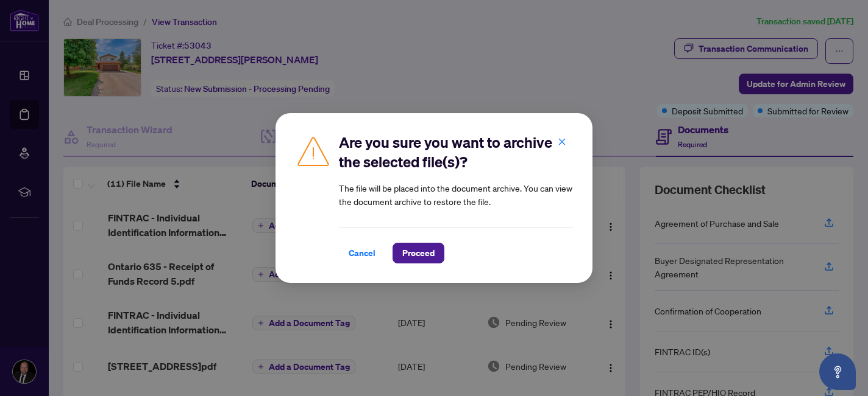 Image resolution: width=868 pixels, height=396 pixels. What do you see at coordinates (362, 253) in the screenshot?
I see `button: Cancel` at bounding box center [362, 253].